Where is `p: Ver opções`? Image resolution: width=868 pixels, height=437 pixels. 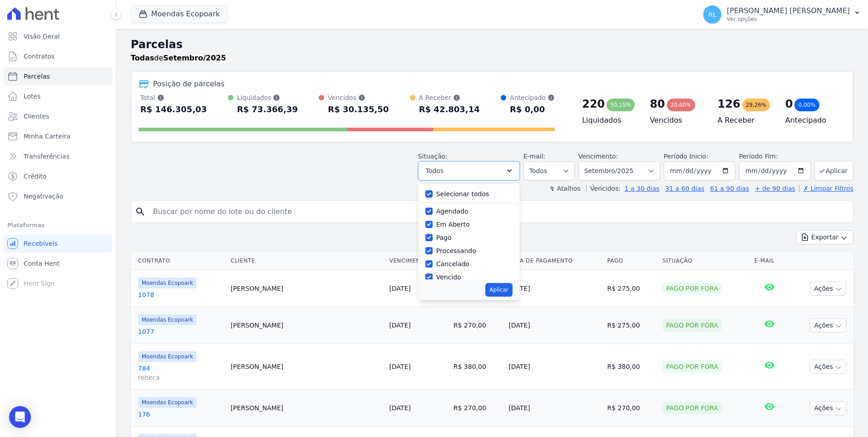 p: Ver opções is located at coordinates (788, 19).